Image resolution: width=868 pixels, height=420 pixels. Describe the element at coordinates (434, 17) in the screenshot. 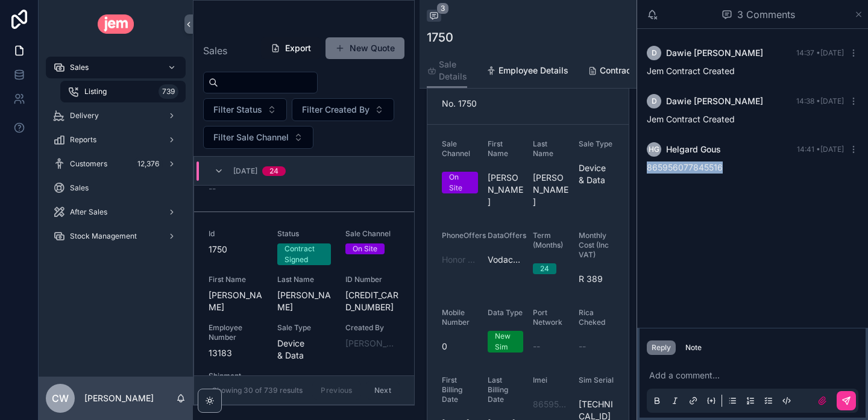

I see `button: 3` at that location.